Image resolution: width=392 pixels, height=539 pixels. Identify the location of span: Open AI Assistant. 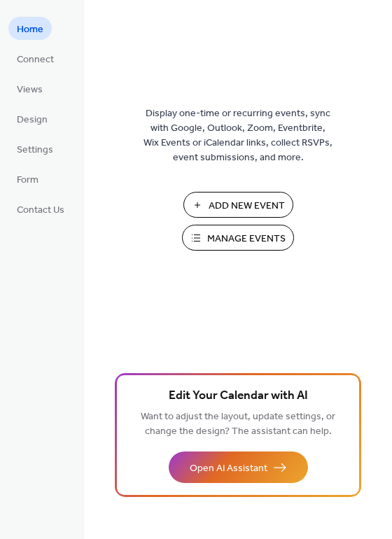
(228, 469).